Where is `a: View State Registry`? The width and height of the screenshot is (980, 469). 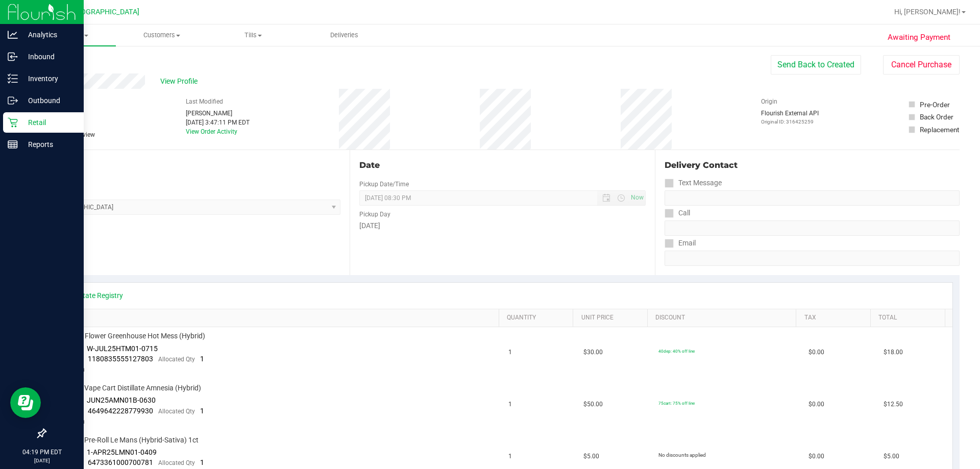 a: View State Registry is located at coordinates (92, 295).